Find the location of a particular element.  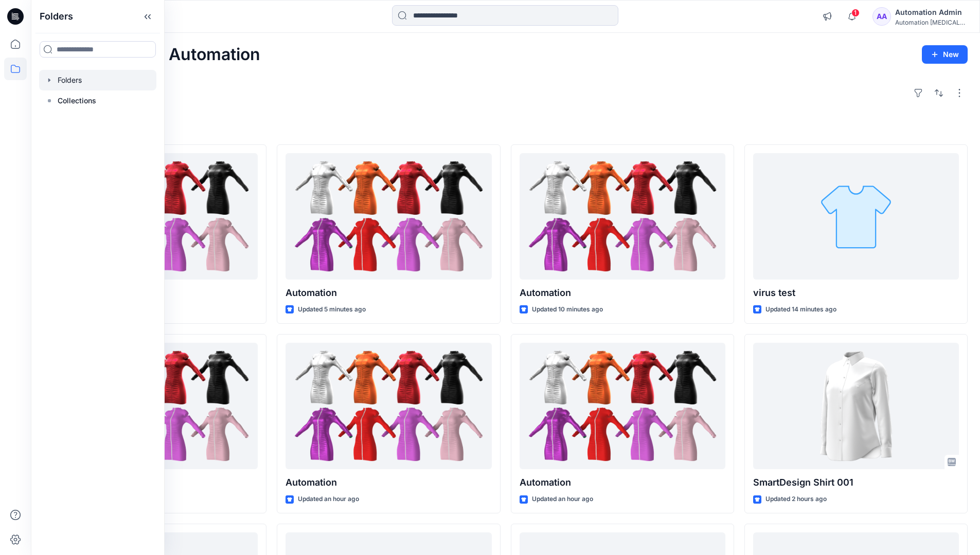

p: Updated 2 hours ago is located at coordinates (796, 499).